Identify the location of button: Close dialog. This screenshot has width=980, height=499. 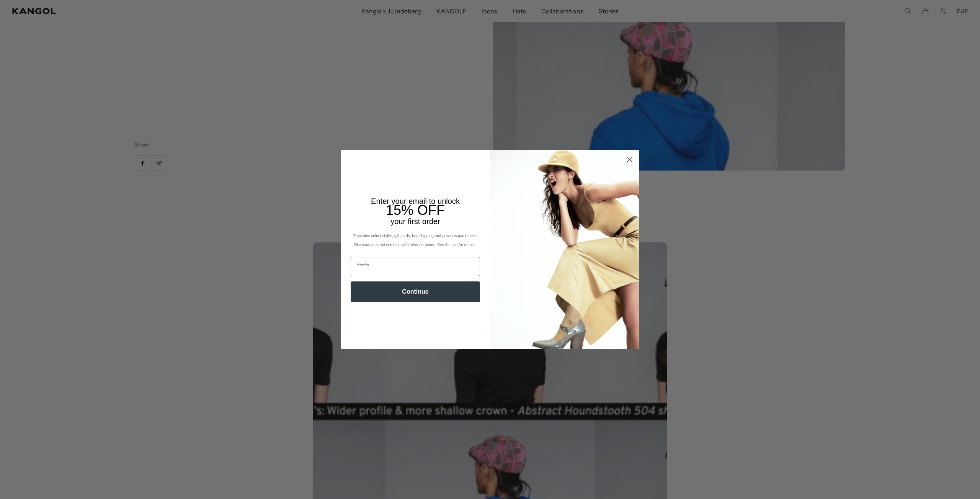
(629, 159).